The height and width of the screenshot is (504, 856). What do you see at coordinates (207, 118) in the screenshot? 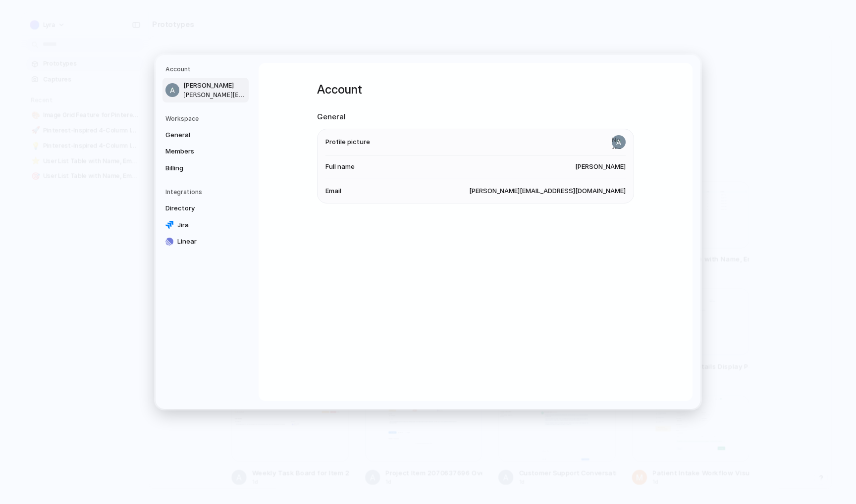
I see `h5: Workspace` at bounding box center [207, 118].